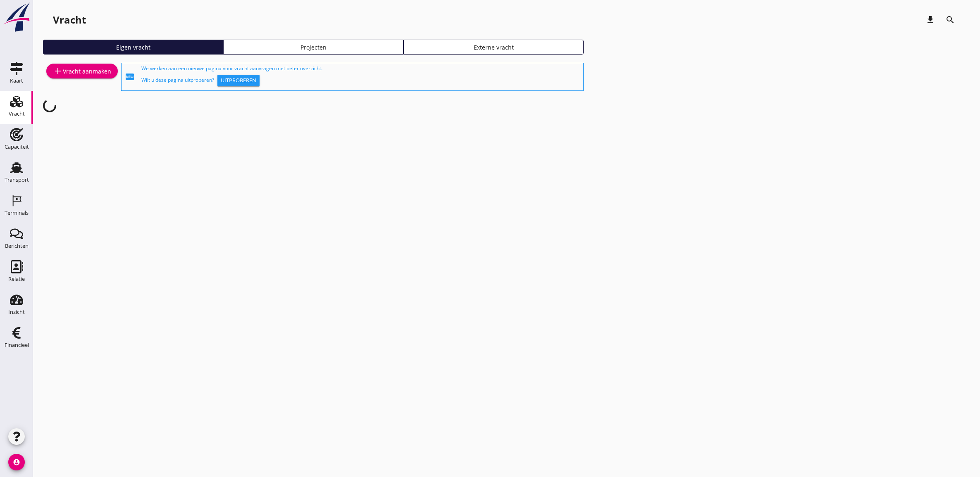  Describe the element at coordinates (130, 77) in the screenshot. I see `i: fiber_new` at that location.